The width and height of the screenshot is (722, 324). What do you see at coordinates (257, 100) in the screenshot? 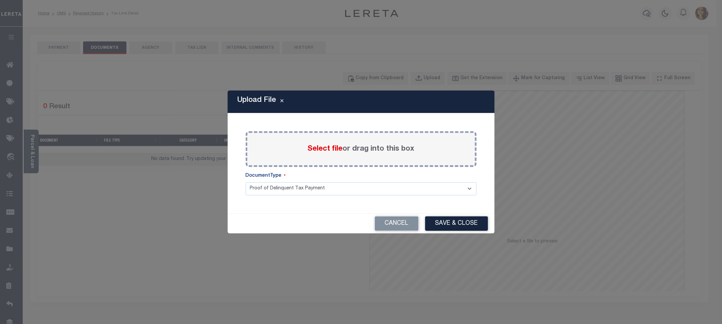
I see `h5: Upload File` at bounding box center [257, 100].